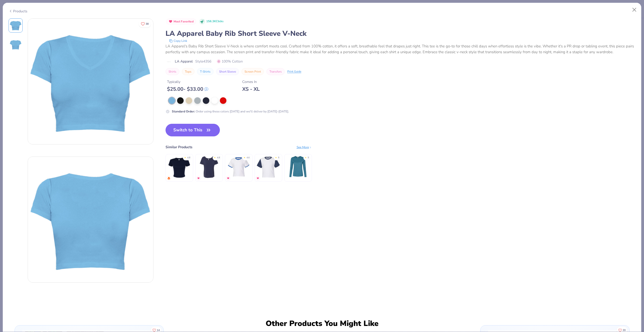 The height and width of the screenshot is (332, 644). Describe the element at coordinates (179, 147) in the screenshot. I see `div: Similar Products` at that location.